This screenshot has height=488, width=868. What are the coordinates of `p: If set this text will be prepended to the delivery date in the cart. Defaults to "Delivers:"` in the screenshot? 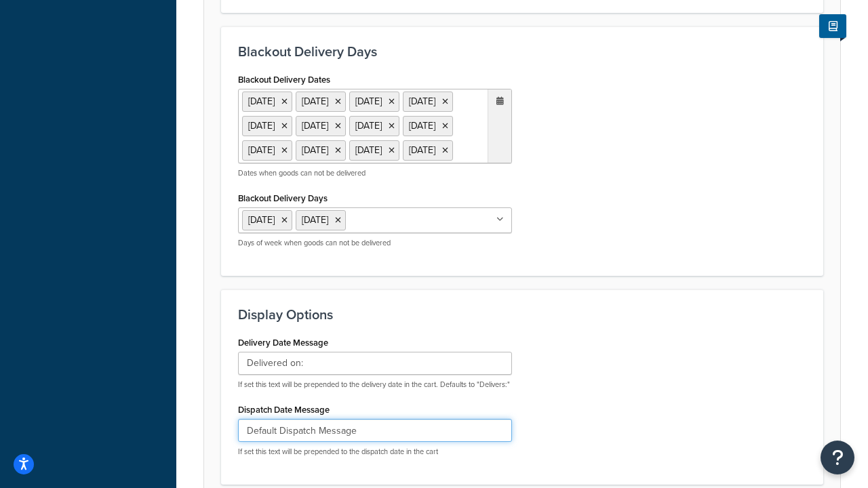 It's located at (375, 385).